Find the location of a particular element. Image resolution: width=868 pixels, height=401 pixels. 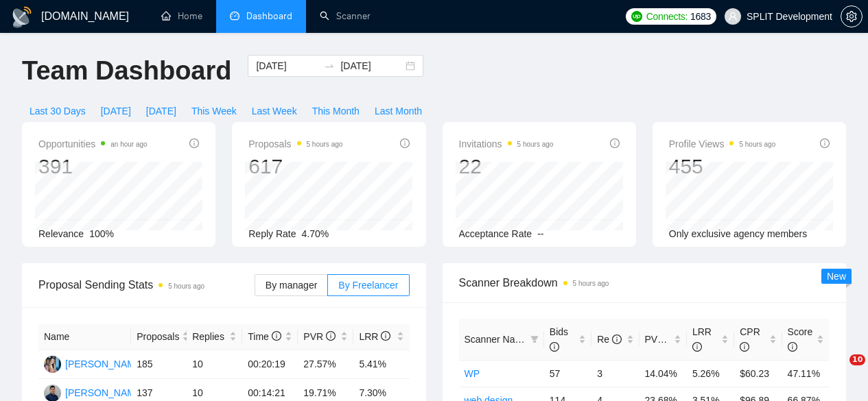

td: 3 is located at coordinates (615, 373).